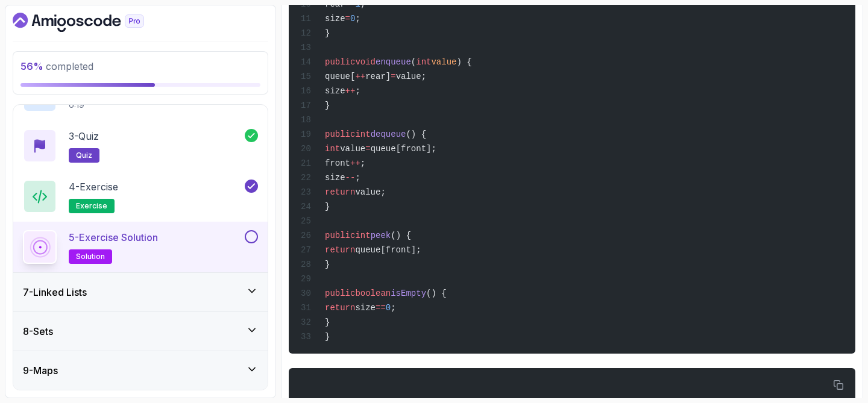  What do you see at coordinates (381, 236) in the screenshot?
I see `span: peek` at bounding box center [381, 236].